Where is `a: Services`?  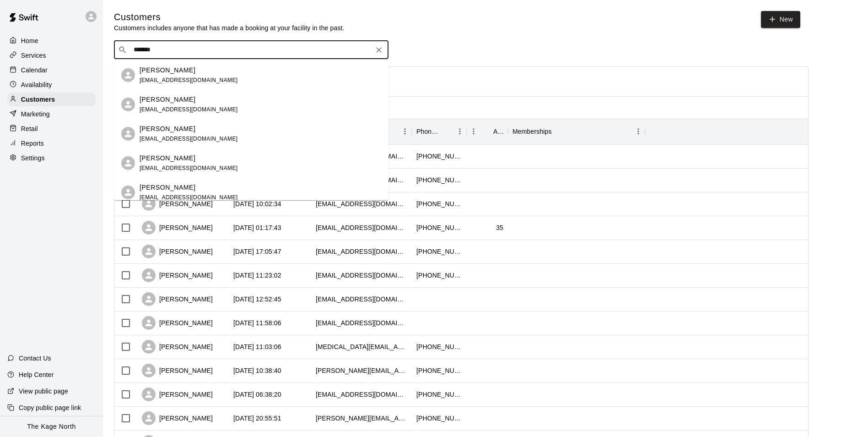 a: Services is located at coordinates (51, 56).